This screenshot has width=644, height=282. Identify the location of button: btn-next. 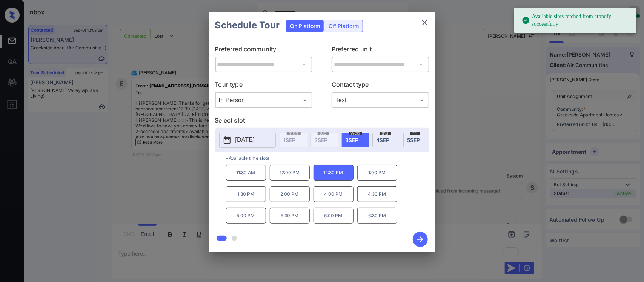
(420, 239).